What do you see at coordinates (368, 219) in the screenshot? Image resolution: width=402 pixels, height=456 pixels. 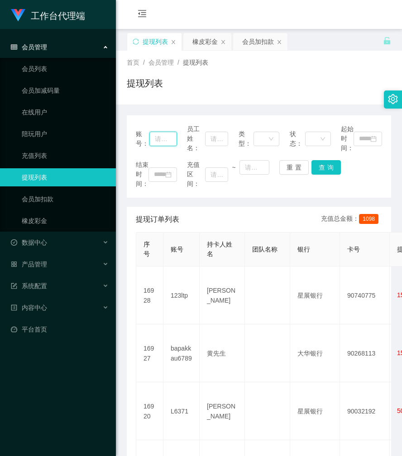 I see `font: 1098` at bounding box center [368, 219].